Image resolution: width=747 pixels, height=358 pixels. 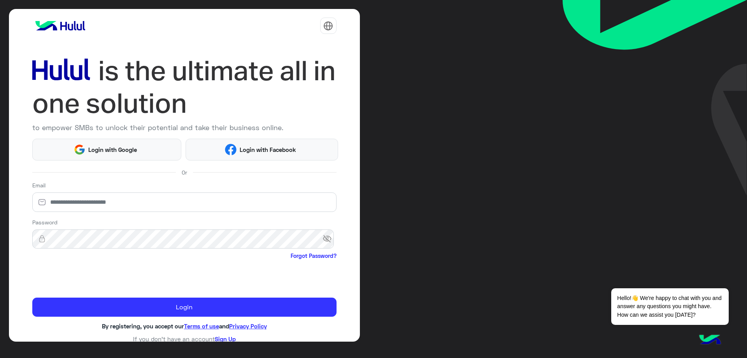 What do you see at coordinates (224, 326) in the screenshot?
I see `span: and` at bounding box center [224, 326].